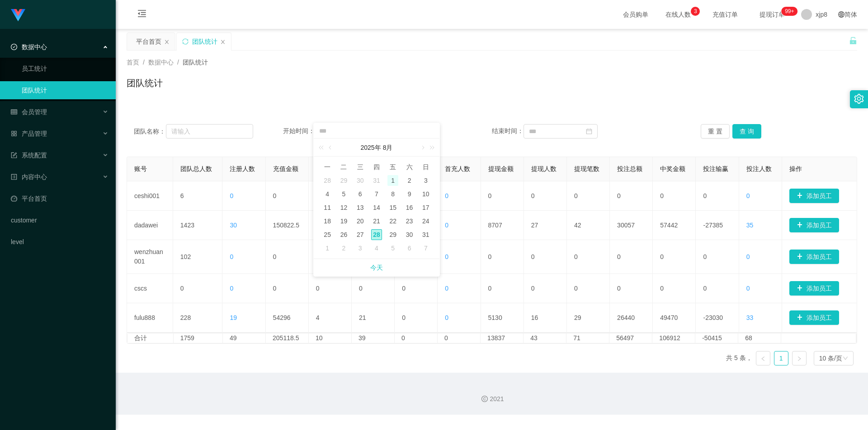 The height and width of the screenshot is (430, 868). I want to click on td: 2025年9月3日, so click(360, 248).